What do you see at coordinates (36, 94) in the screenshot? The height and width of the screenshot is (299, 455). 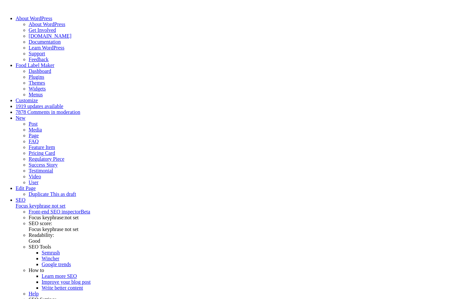 I see `a: Menus` at bounding box center [36, 94].